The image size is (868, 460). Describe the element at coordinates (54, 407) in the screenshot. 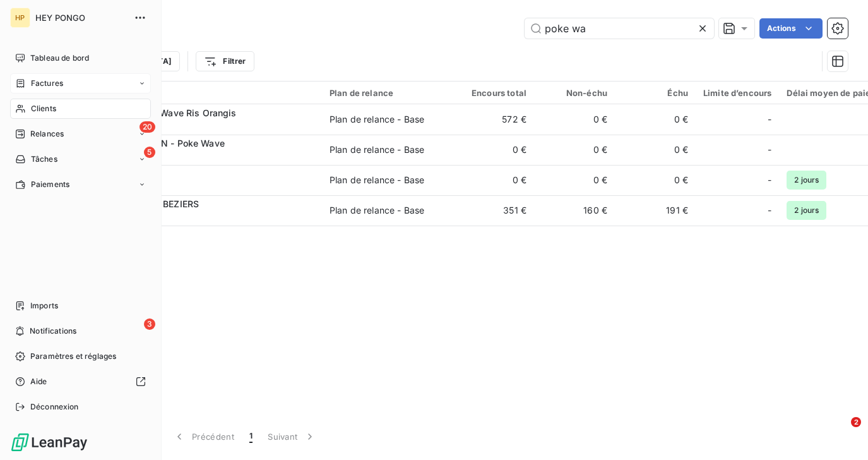

I see `span: Déconnexion` at that location.